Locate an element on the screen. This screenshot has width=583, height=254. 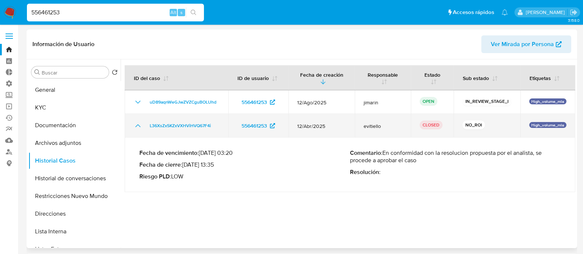
span: Accesos rápidos is located at coordinates (474, 12).